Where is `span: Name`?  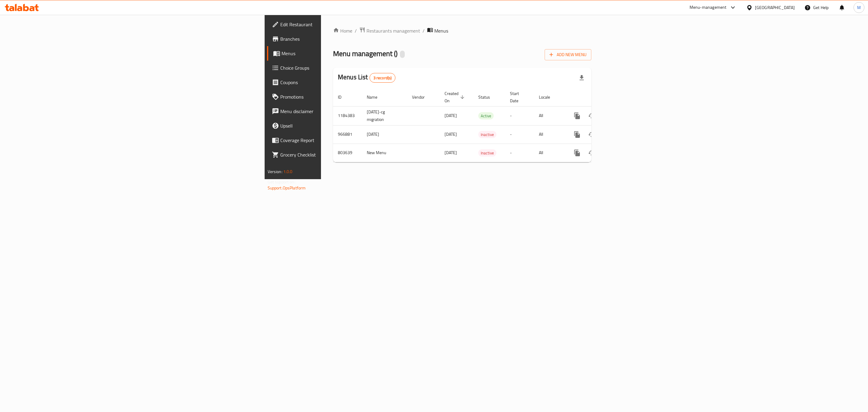 span: Name is located at coordinates (376, 97).